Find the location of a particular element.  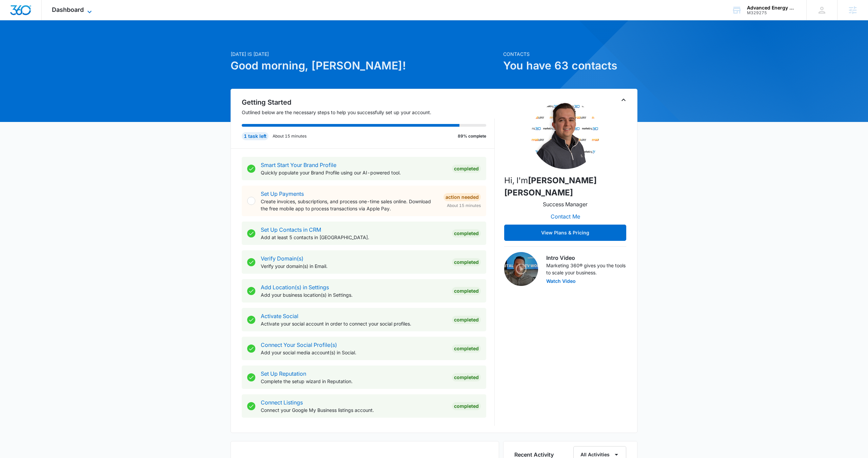

h3: Intro Video is located at coordinates (586, 258).